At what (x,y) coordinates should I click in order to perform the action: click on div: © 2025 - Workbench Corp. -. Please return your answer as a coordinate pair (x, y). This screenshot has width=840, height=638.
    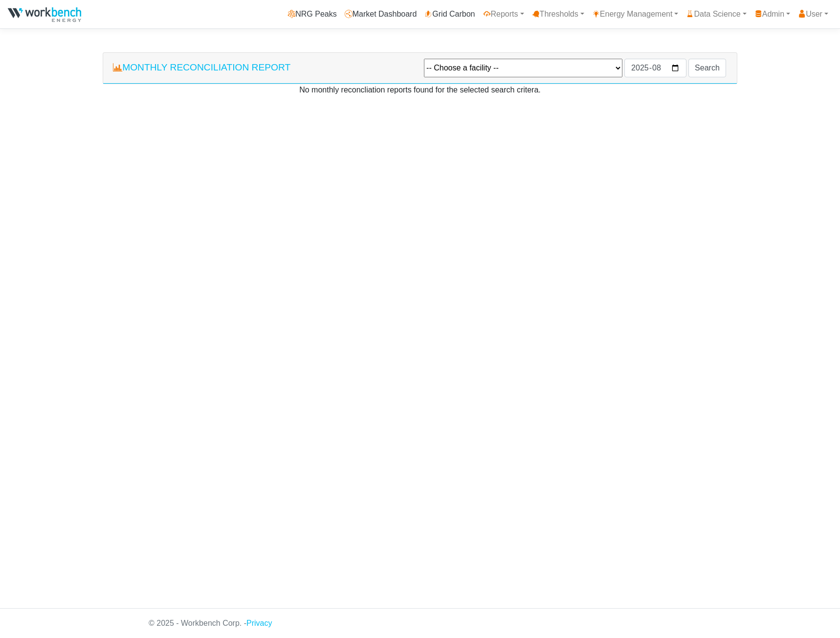
    Looking at the image, I should click on (420, 623).